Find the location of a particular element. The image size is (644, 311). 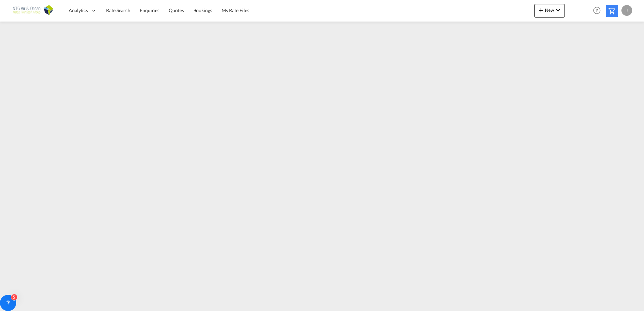

div: J is located at coordinates (627, 10).